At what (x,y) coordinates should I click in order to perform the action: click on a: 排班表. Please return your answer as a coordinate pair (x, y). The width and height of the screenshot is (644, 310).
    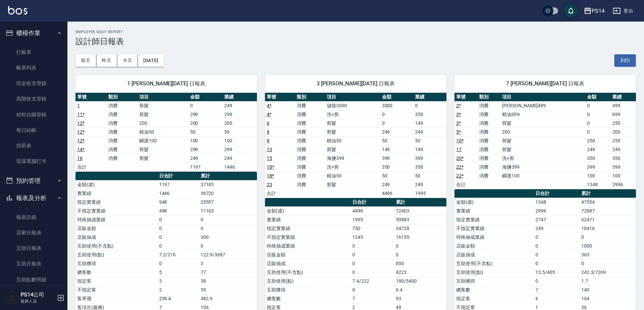
    Looking at the image, I should click on (34, 145).